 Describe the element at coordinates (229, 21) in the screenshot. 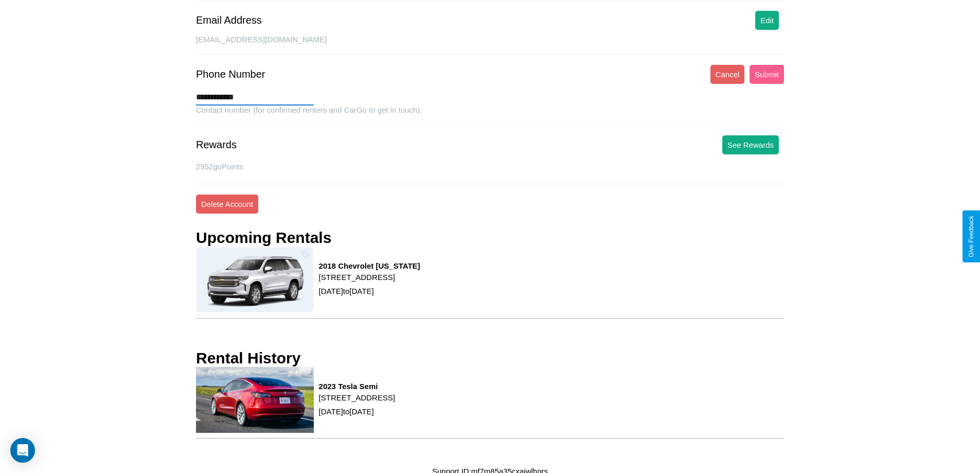

I see `div: Email Address` at that location.